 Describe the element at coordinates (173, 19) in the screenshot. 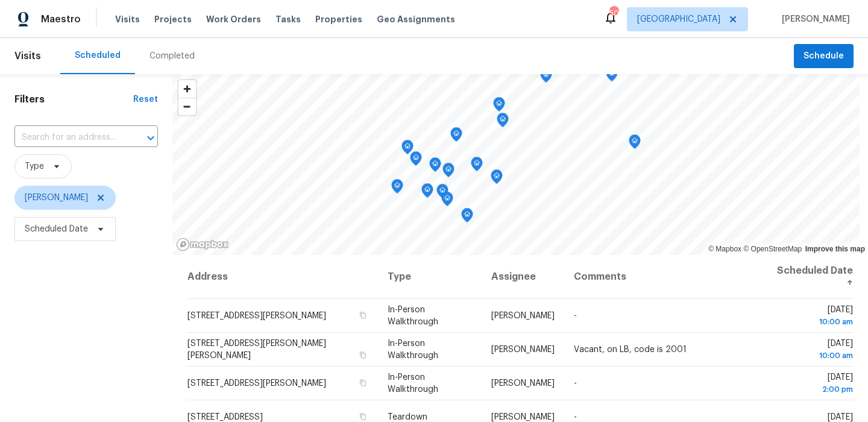

I see `span: Projects` at that location.